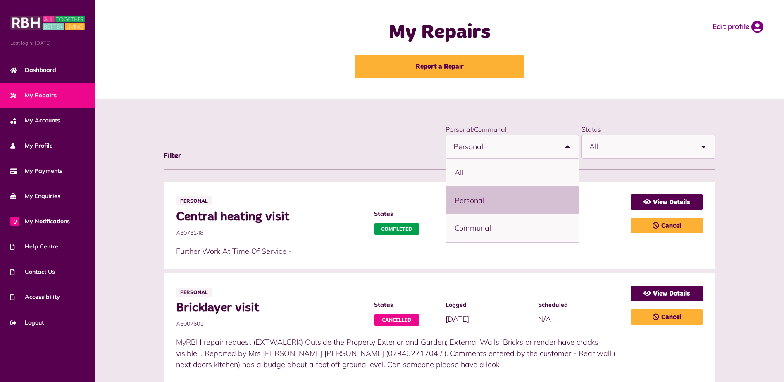 This screenshot has width=784, height=382. I want to click on span: Central heating visit, so click(271, 217).